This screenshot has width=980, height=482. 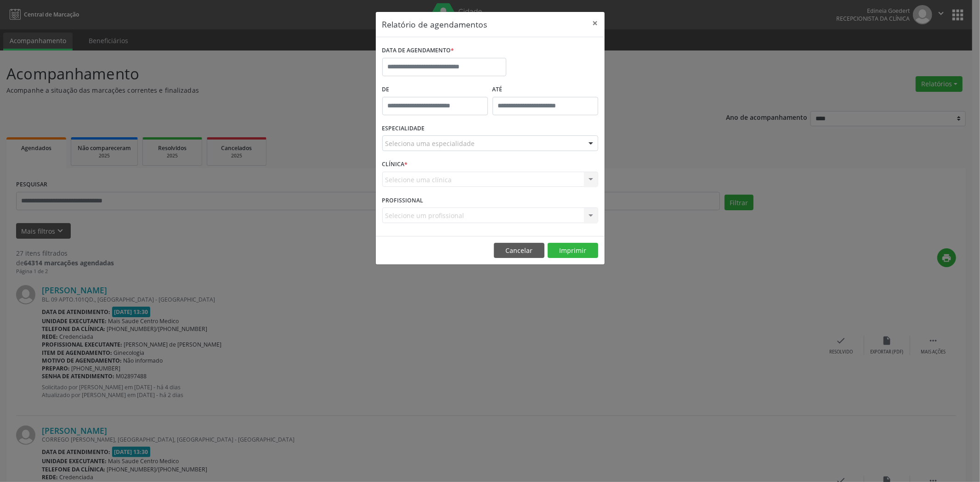 I want to click on label: DATA DE AGENDAMENTO, so click(x=418, y=51).